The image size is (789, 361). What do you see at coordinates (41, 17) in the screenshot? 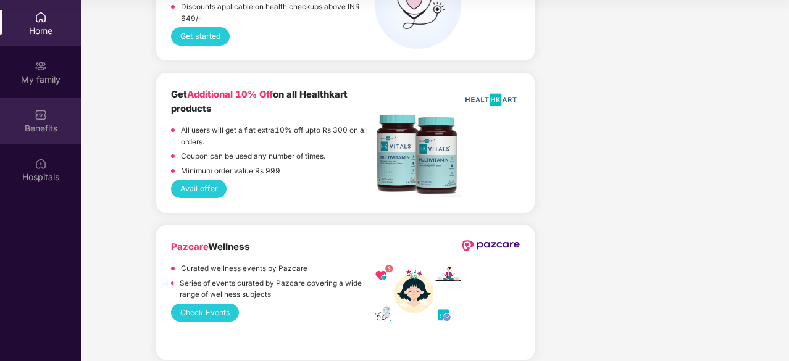
I see `img: svg+xml;base64,PHN2ZyBpZD0iSG9tZSIgeG1sbnM9Imh0dHA6Ly93d3cudzMub3JnLzIwMDAvc3ZnIiB3aWR0aD0iMjAiIG...` at bounding box center [41, 17].